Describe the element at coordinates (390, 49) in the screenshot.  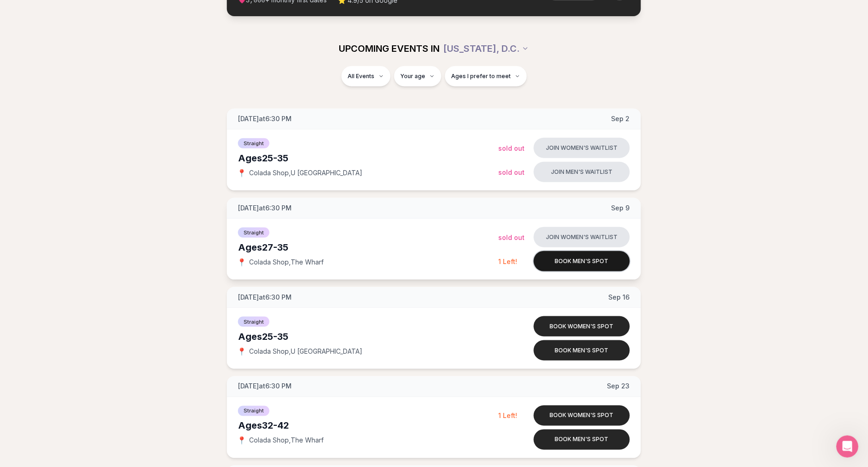
I see `span: UPCOMING EVENTS IN` at that location.